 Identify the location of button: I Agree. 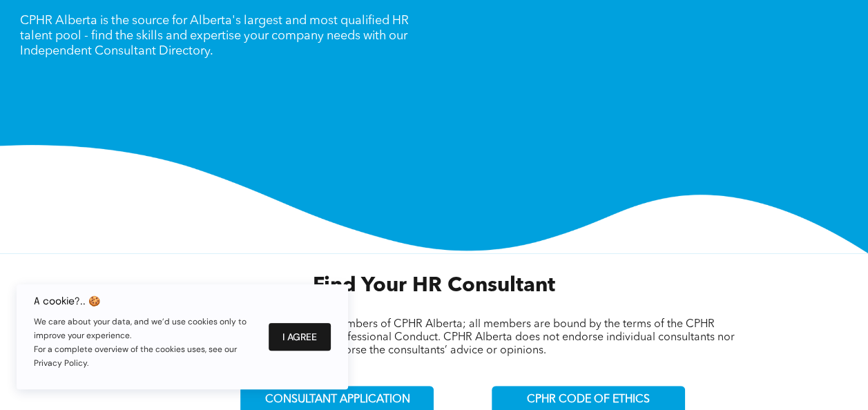
(300, 337).